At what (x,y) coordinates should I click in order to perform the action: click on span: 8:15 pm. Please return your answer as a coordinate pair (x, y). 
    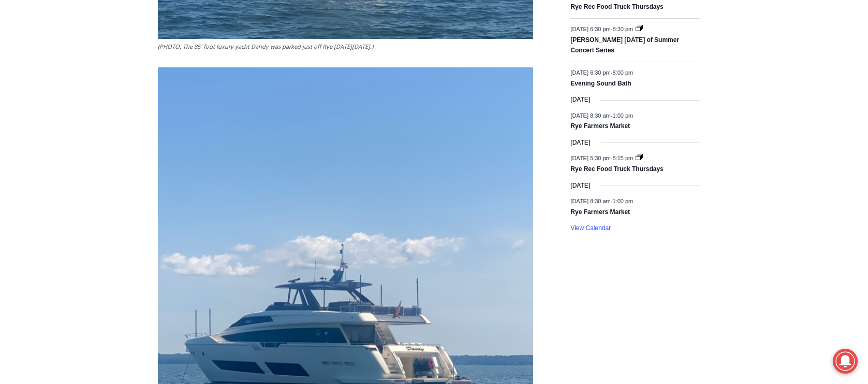
    Looking at the image, I should click on (623, 158).